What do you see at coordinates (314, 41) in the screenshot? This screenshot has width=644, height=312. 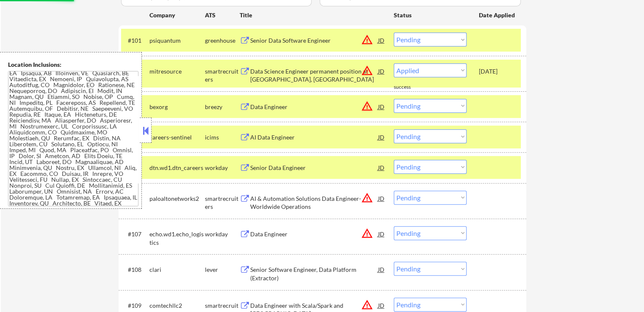 I see `div: Senior Data Software Engineer` at bounding box center [314, 41].